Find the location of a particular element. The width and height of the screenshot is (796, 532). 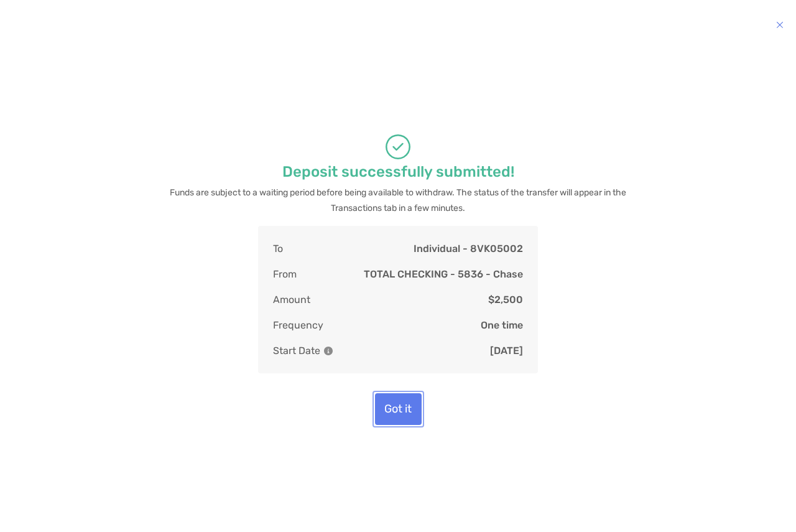

p: From is located at coordinates (285, 274).